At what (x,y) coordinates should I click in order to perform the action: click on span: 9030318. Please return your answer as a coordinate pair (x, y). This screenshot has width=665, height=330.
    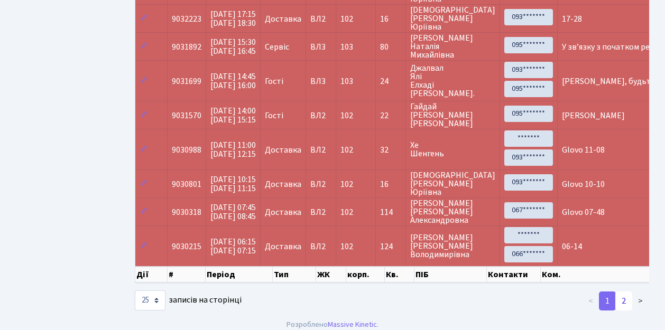
    Looking at the image, I should click on (187, 213).